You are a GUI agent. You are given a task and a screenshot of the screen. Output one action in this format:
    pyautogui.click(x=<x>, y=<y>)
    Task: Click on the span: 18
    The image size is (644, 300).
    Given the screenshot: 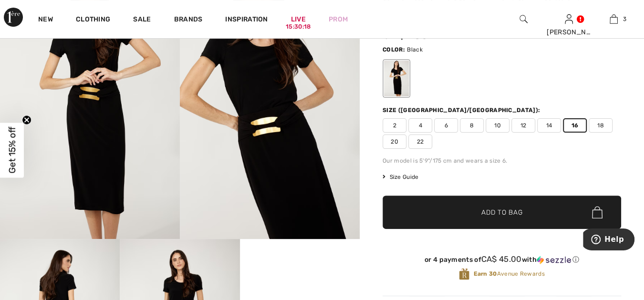 What is the action you would take?
    pyautogui.click(x=601, y=126)
    